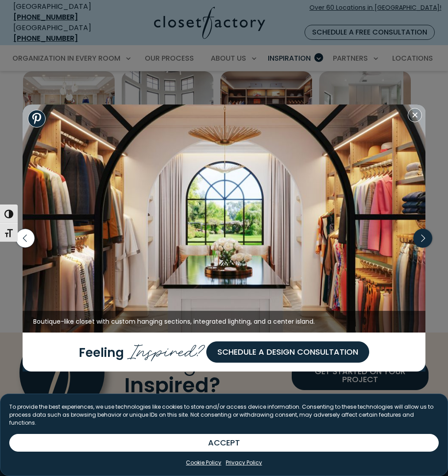  What do you see at coordinates (224, 415) in the screenshot?
I see `p: To provide the best experiences, we use technologies like cookies to store and/or access device i...` at bounding box center [224, 415].